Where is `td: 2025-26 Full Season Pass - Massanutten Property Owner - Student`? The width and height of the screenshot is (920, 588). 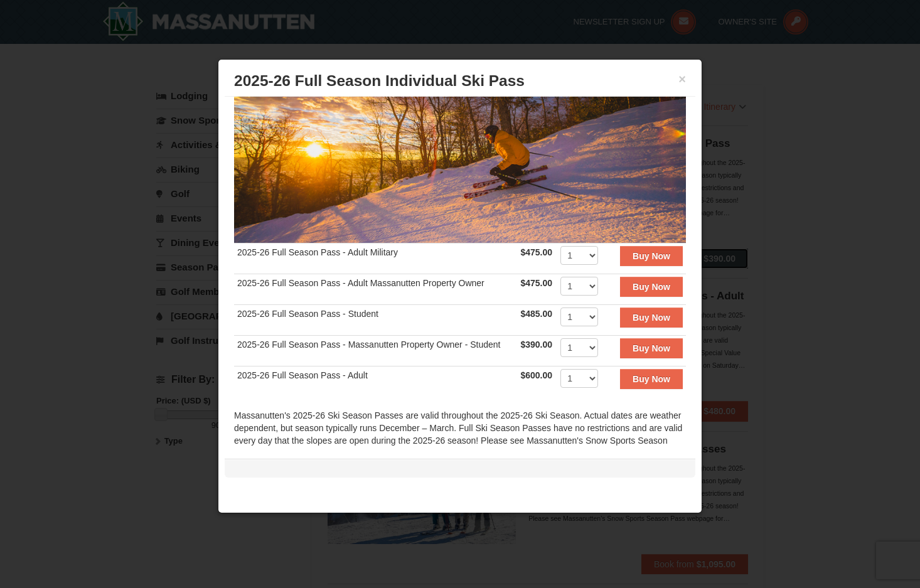
td: 2025-26 Full Season Pass - Massanutten Property Owner - Student is located at coordinates (375, 350).